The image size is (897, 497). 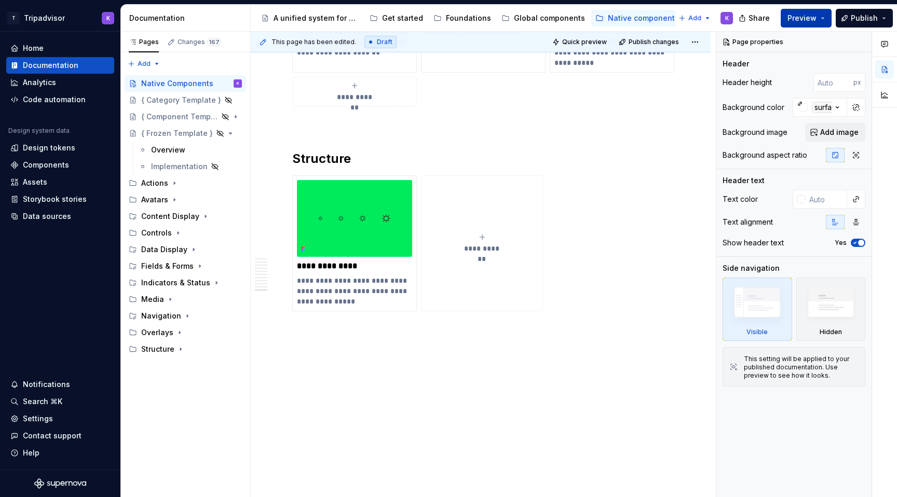 I want to click on span: Add, so click(x=694, y=18).